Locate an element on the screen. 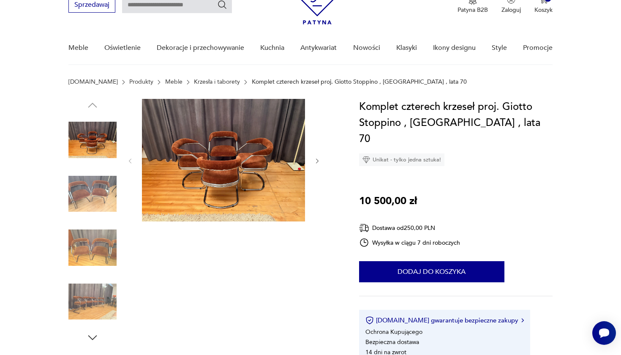 Image resolution: width=621 pixels, height=355 pixels. a: Promocje is located at coordinates (537, 48).